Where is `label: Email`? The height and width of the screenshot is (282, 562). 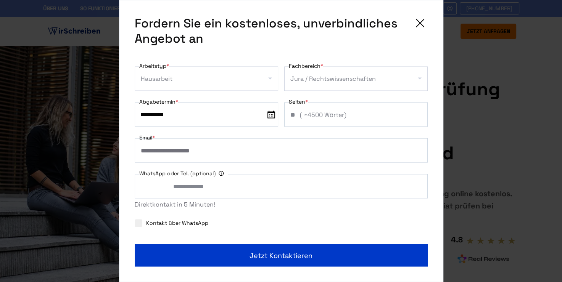
label: Email is located at coordinates (147, 138).